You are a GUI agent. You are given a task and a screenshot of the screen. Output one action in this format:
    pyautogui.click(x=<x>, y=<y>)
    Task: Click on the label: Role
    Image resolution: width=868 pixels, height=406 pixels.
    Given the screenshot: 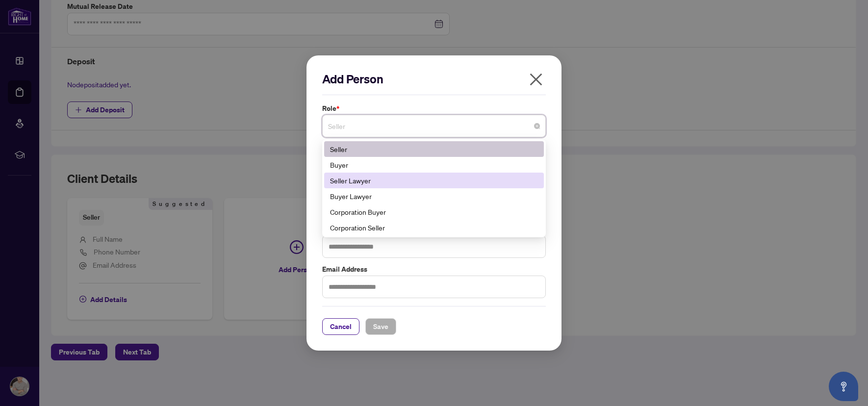 What is the action you would take?
    pyautogui.click(x=434, y=108)
    